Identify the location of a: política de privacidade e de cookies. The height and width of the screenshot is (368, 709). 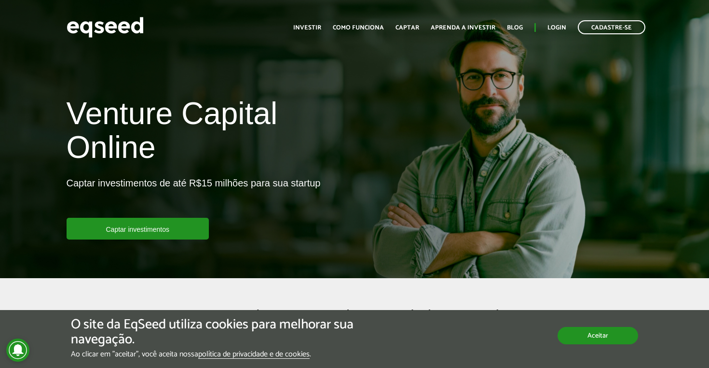
(254, 354).